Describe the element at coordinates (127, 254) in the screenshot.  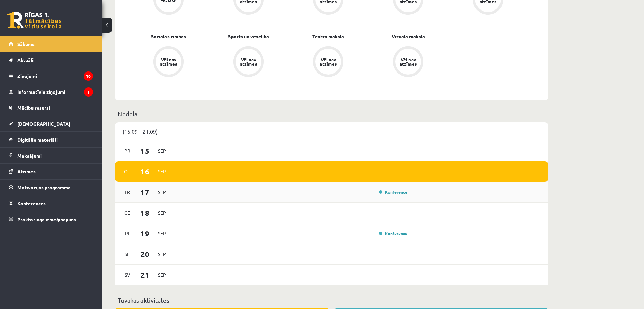
I see `span: Se` at that location.